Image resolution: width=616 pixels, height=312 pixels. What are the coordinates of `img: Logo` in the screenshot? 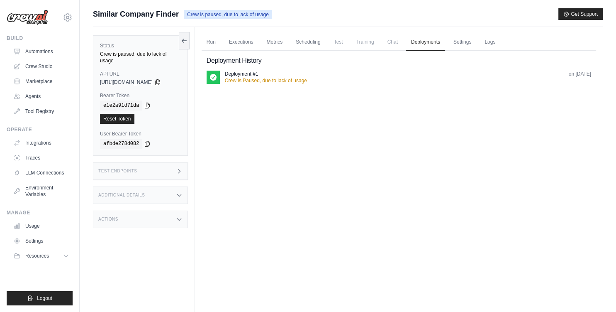 It's located at (27, 17).